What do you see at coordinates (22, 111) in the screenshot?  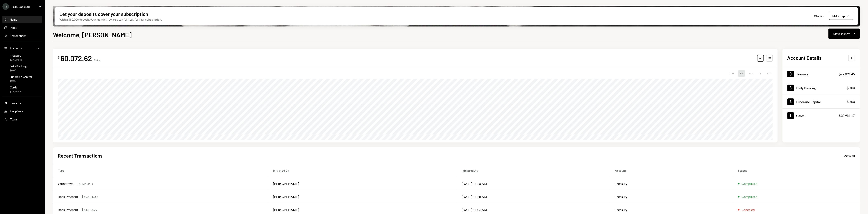 I see `a: Recipients` at bounding box center [22, 111].